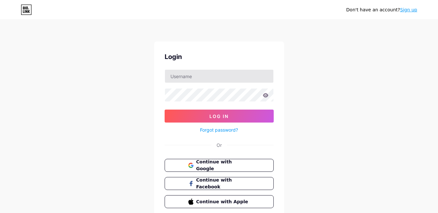  Describe the element at coordinates (219, 57) in the screenshot. I see `div: Login` at that location.